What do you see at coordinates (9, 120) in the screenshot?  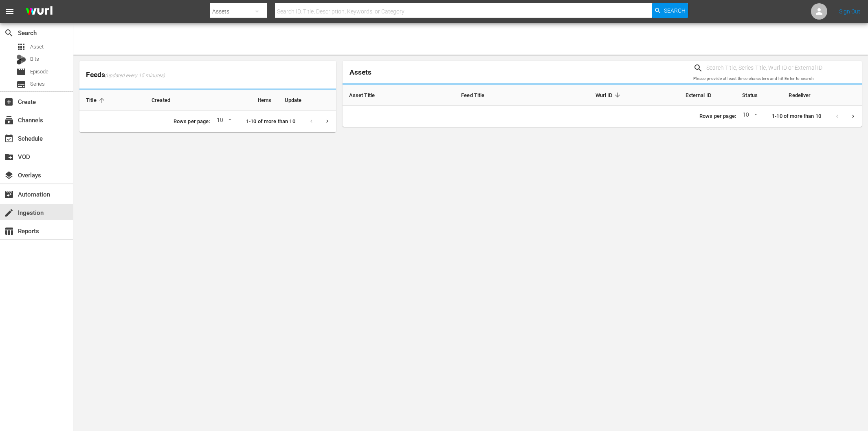 I see `span: Channels` at bounding box center [9, 120].